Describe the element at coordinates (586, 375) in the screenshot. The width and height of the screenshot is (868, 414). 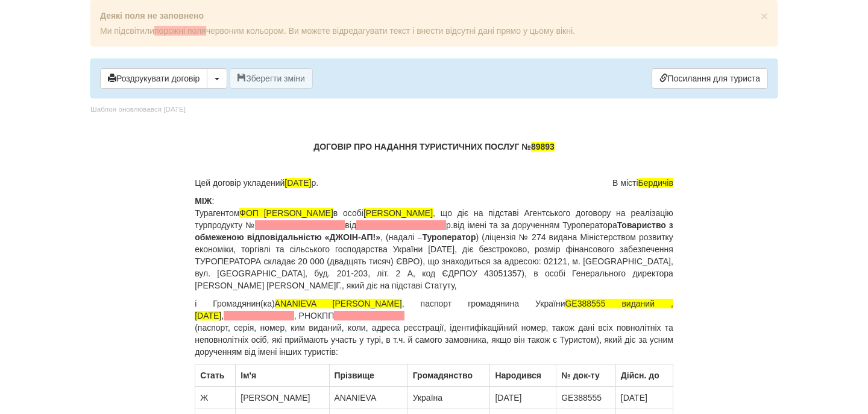
I see `th: № док-ту` at that location.